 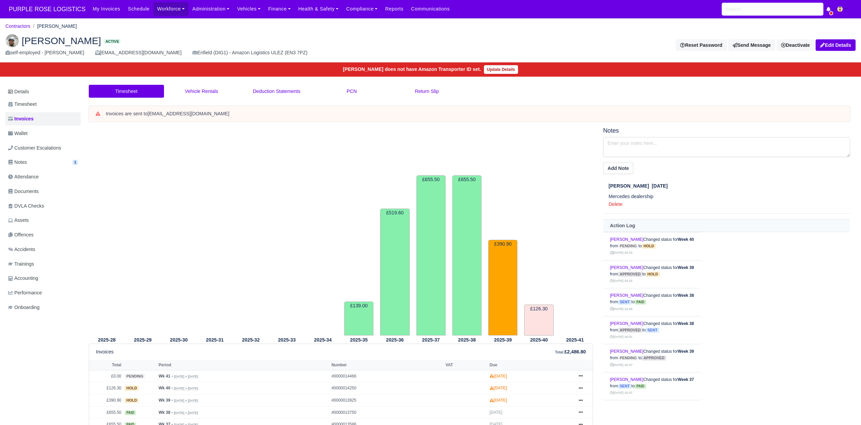 I want to click on th: 2025-36, so click(x=395, y=340).